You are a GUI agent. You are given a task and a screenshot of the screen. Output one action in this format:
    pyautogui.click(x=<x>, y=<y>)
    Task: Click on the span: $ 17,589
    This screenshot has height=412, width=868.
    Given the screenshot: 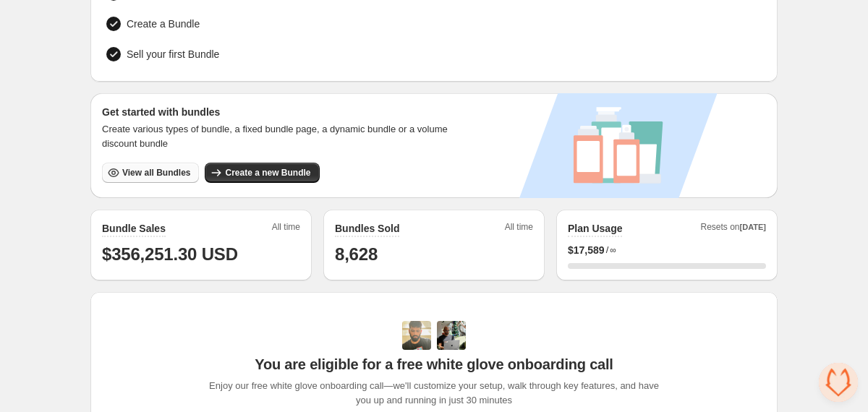 What is the action you would take?
    pyautogui.click(x=586, y=250)
    